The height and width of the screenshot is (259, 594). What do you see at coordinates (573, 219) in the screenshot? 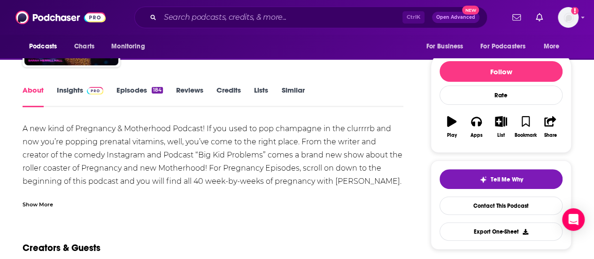
I see `div: Open Intercom Messenger` at bounding box center [573, 219].